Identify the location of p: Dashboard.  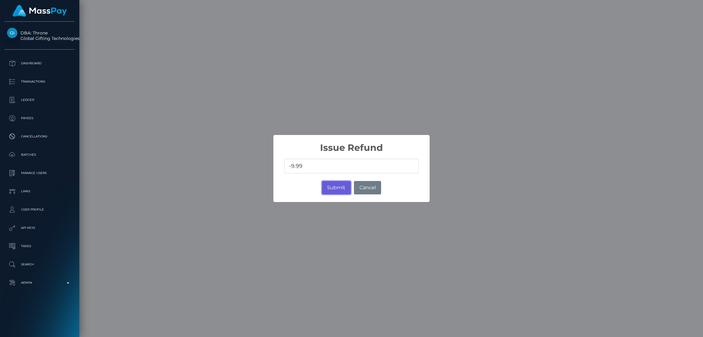
(40, 63).